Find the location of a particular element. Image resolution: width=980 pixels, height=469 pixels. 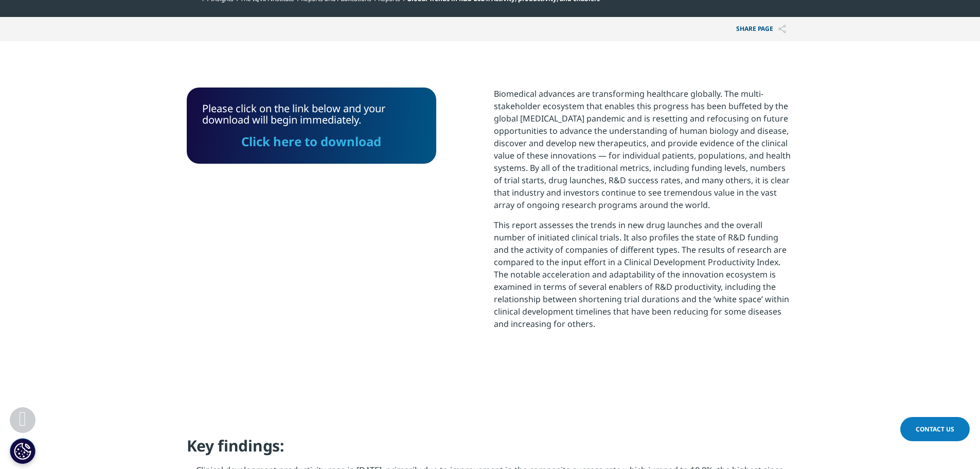

p: This report assesses the trends in new drug launches and the overall number of initiated clinical... is located at coordinates (643, 278).